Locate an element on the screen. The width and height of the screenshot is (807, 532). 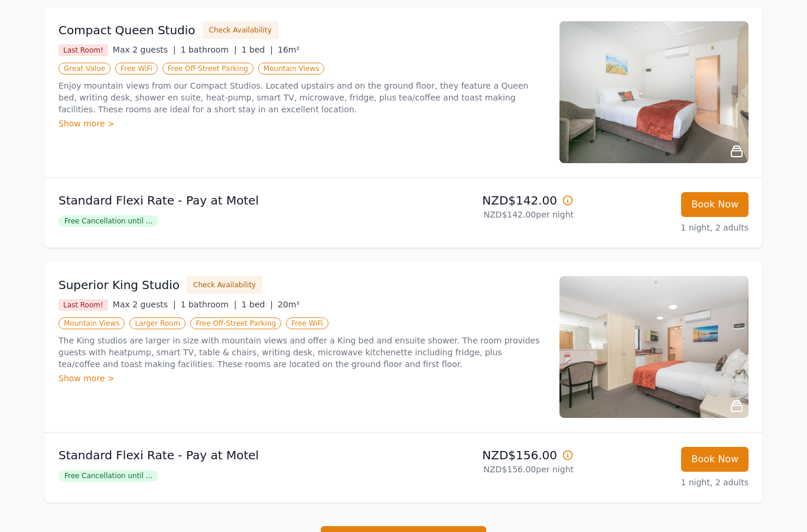
span: 16m² is located at coordinates (288, 49).